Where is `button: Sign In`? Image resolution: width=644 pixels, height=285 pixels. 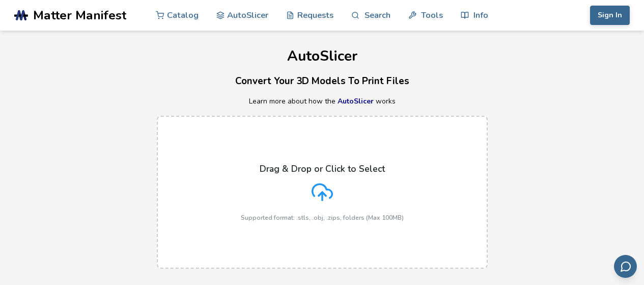 button: Sign In is located at coordinates (610, 15).